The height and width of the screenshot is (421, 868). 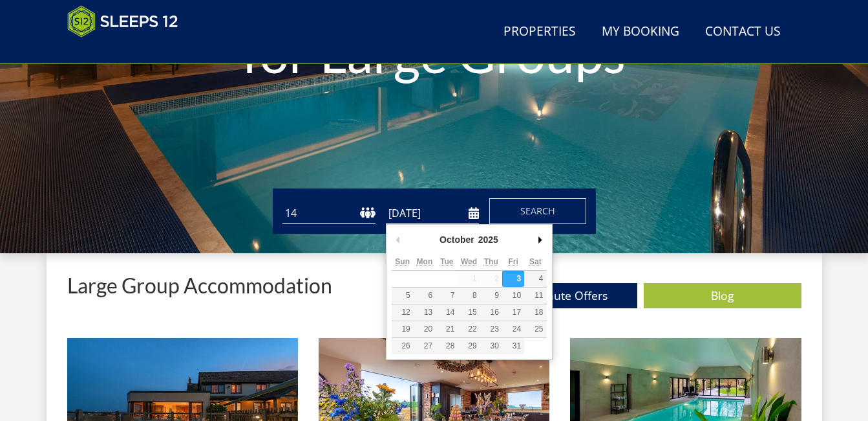 What do you see at coordinates (425, 346) in the screenshot?
I see `button: 27` at bounding box center [425, 346].